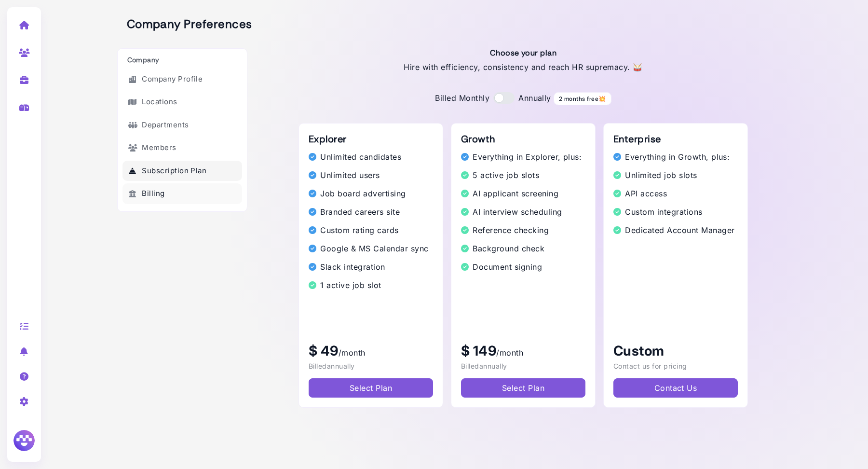 This screenshot has width=868, height=469. I want to click on strong: $ 149, so click(479, 351).